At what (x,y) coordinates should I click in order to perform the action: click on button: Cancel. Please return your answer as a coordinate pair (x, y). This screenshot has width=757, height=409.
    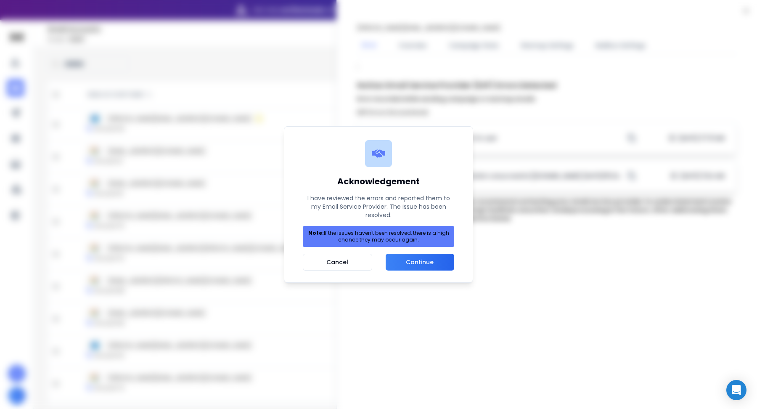
    Looking at the image, I should click on (337, 262).